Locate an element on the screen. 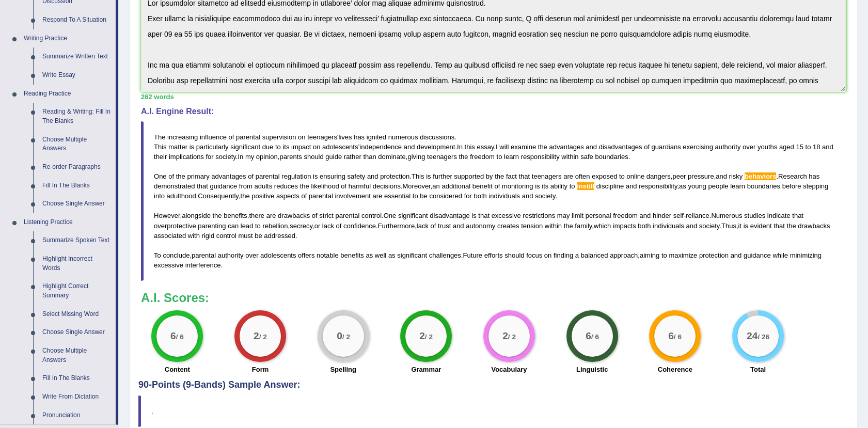  span: freedom is located at coordinates (482, 156).